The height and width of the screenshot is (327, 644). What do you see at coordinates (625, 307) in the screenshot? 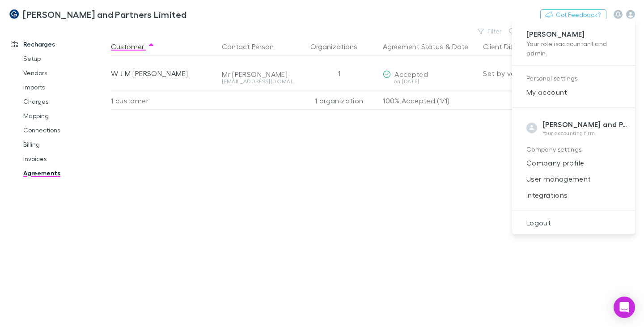
I see `div: Open Intercom Messenger` at bounding box center [625, 307].